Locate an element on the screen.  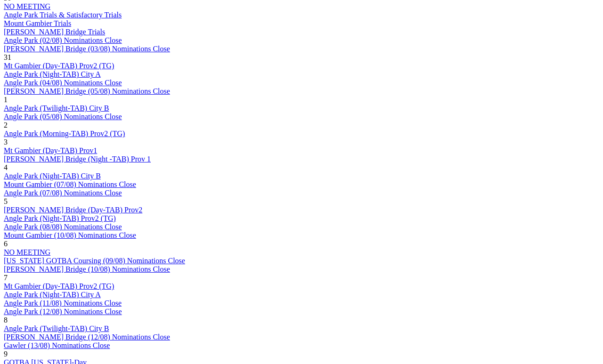
a: Mount Gambier (10/08) Nominations Close is located at coordinates (70, 235).